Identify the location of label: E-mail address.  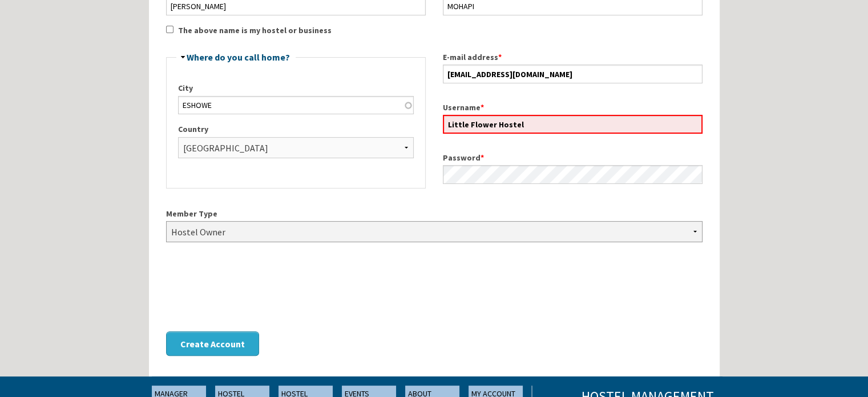
(572, 58).